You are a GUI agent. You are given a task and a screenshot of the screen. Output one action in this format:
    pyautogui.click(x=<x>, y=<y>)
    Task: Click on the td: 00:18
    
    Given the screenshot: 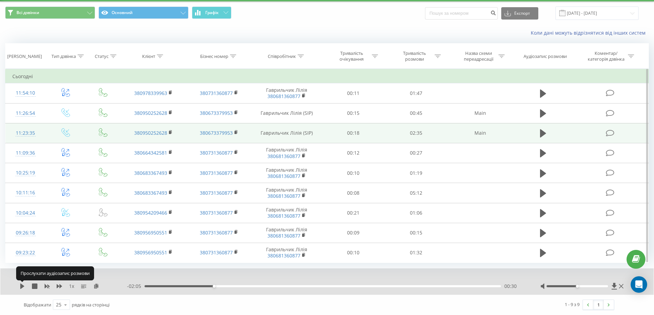 What is the action you would take?
    pyautogui.click(x=353, y=133)
    